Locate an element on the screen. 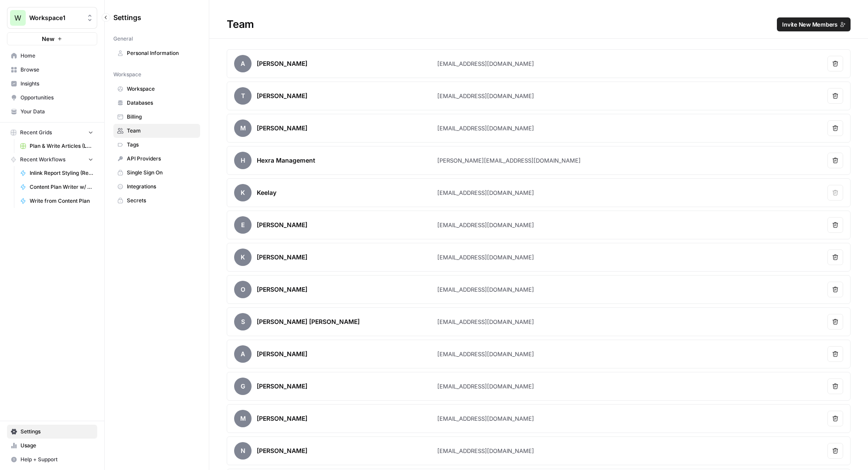 The image size is (868, 470). button: Help + Support is located at coordinates (52, 460).